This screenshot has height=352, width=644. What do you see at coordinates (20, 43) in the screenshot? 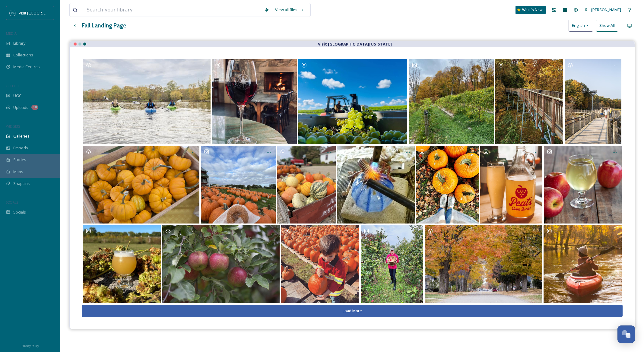
I see `span: Library` at bounding box center [20, 43].